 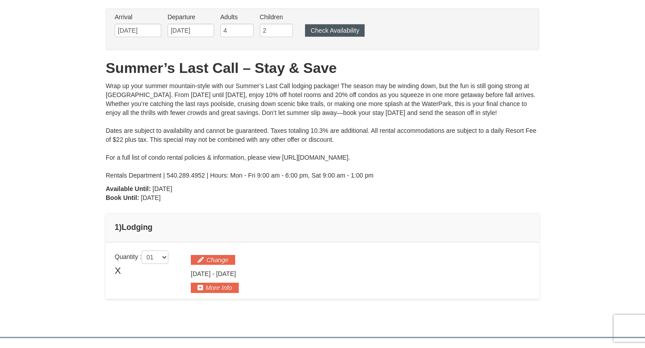 What do you see at coordinates (213, 260) in the screenshot?
I see `button: Change` at bounding box center [213, 260].